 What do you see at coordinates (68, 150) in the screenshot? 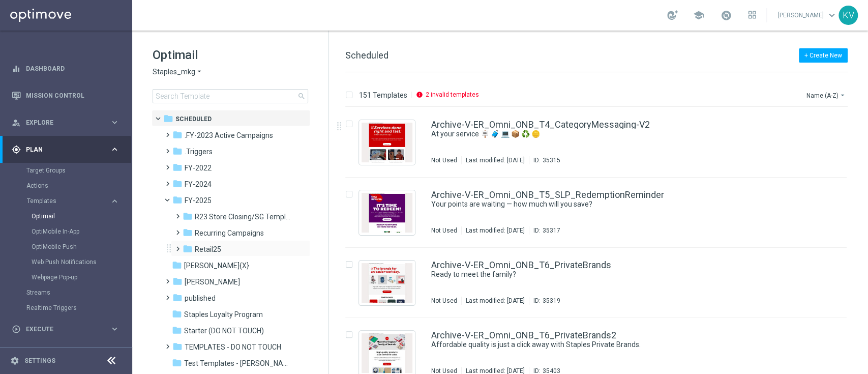
I see `span: Plan` at bounding box center [68, 150].